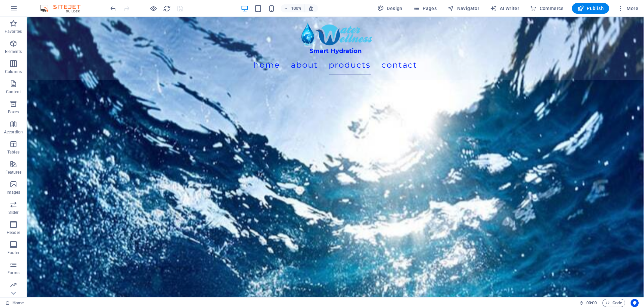 This screenshot has width=644, height=308. Describe the element at coordinates (113, 8) in the screenshot. I see `button: undo` at that location.